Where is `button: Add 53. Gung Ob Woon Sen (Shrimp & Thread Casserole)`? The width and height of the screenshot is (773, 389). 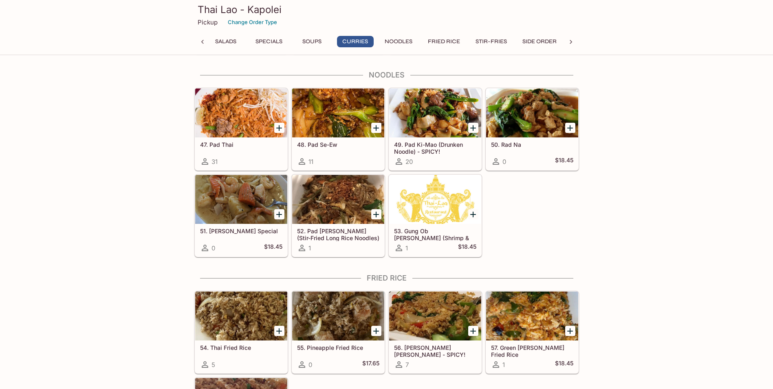
button: Add 53. Gung Ob Woon Sen (Shrimp & Thread Casserole) is located at coordinates (473, 214).